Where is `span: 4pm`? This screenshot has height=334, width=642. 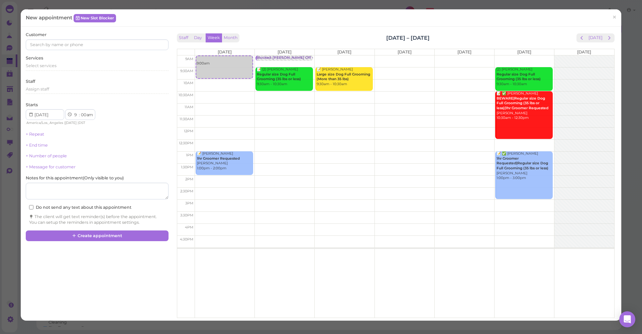 span: 4pm is located at coordinates (189, 227).